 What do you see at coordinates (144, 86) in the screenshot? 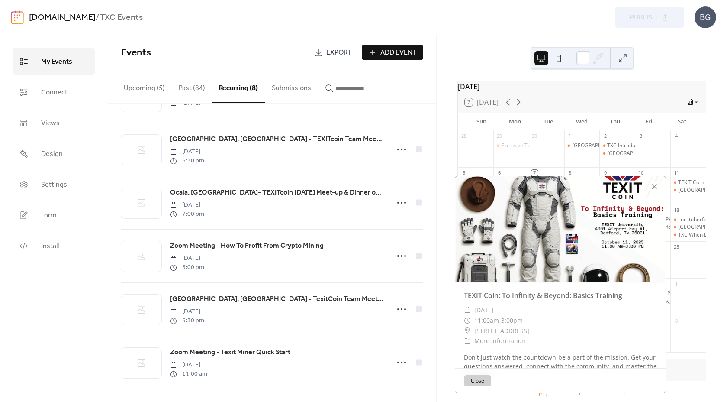
I see `button: Upcoming (5)` at bounding box center [144, 86].